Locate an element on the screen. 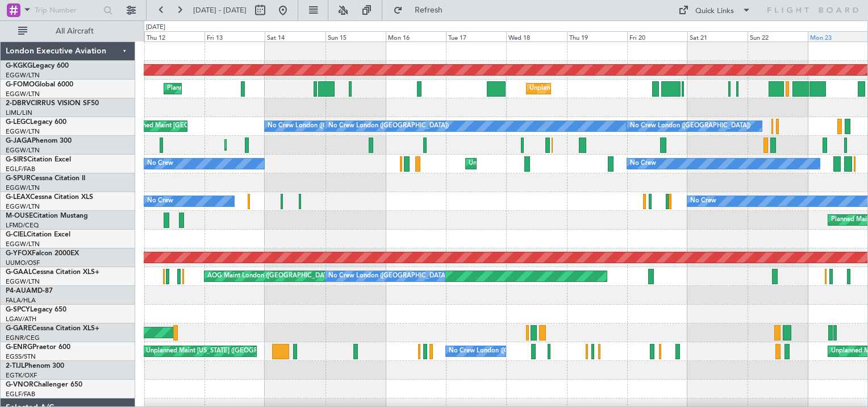  span: G-YFOX is located at coordinates (19, 253).